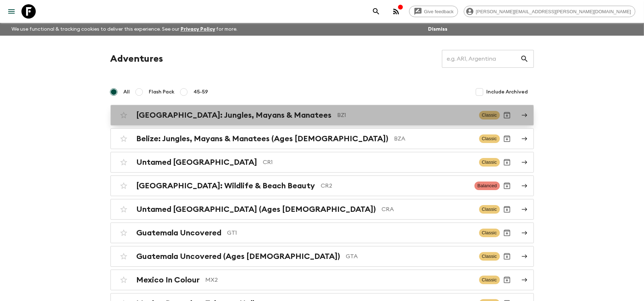 Image resolution: width=644 pixels, height=301 pixels. I want to click on input: e.g. AR1, Argentina, so click(481, 59).